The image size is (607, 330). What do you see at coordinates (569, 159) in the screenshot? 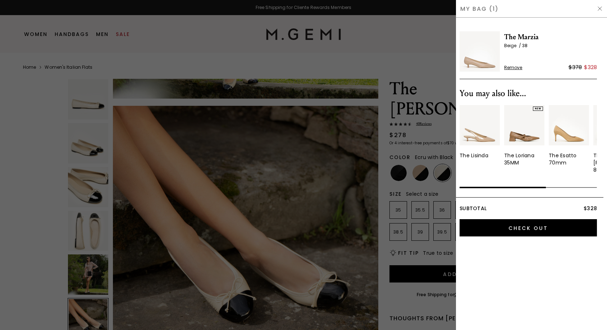
I see `div: The Esatto 70mm` at bounding box center [569, 159].